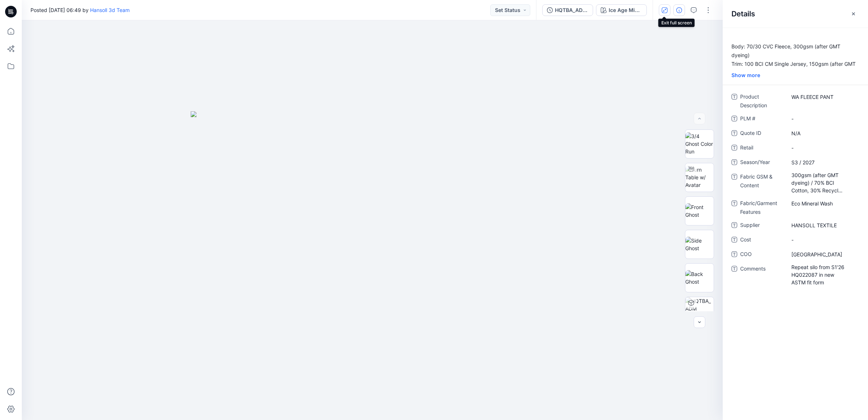 The image size is (868, 420). I want to click on img: Back Ghost, so click(699, 278).